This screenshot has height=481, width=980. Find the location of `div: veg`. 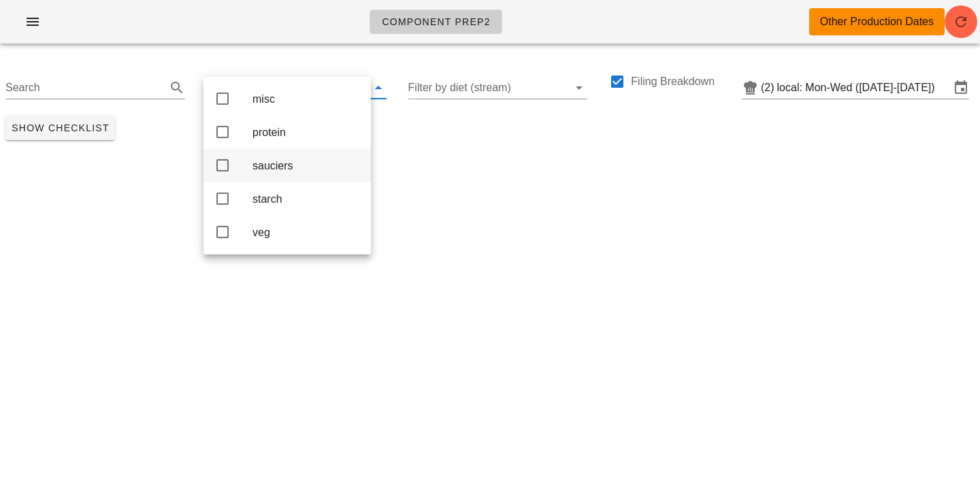

div: veg is located at coordinates (306, 232).